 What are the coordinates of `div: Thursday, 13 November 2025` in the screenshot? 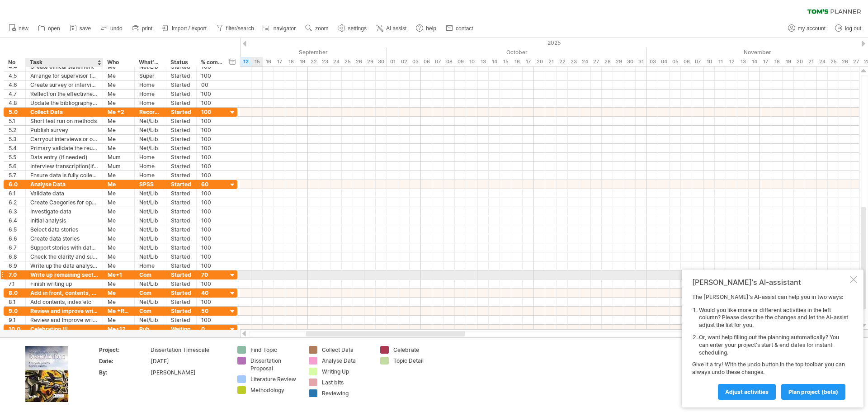 It's located at (743, 61).